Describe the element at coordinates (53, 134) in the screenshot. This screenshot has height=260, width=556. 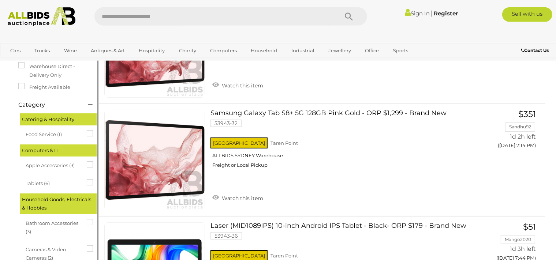
I see `span: Food Service (1)` at that location.